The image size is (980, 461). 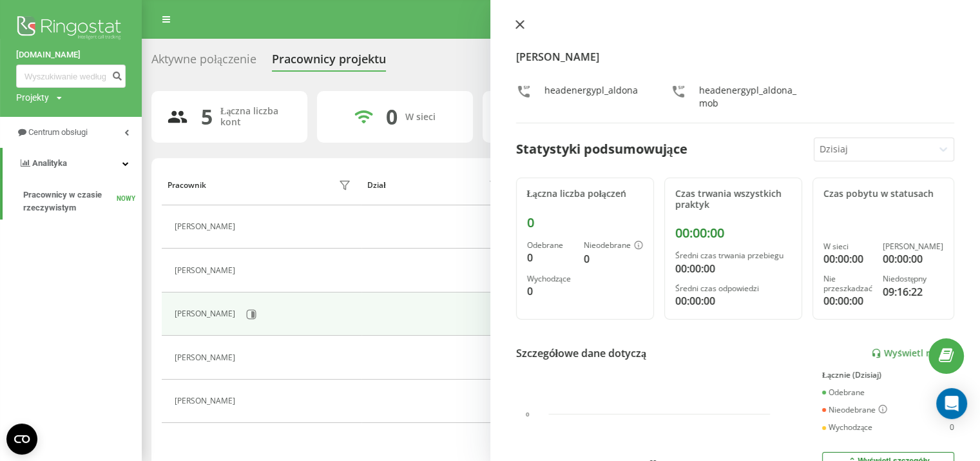 What do you see at coordinates (50, 162) in the screenshot?
I see `font: Analityka` at bounding box center [50, 162].